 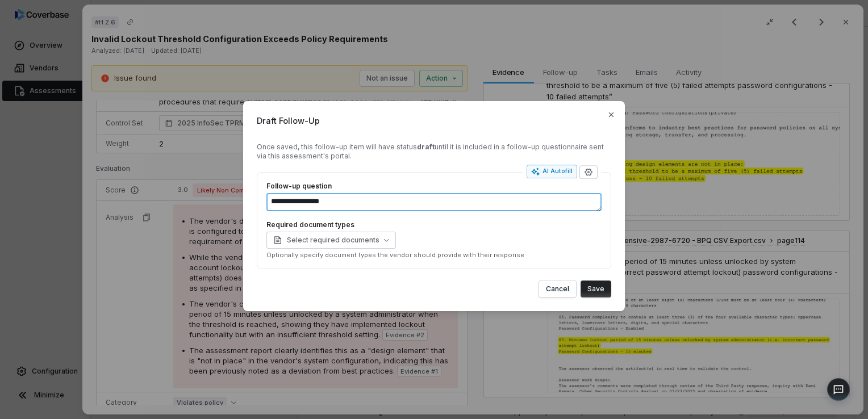 I want to click on span: Draft Follow-Up, so click(x=434, y=120).